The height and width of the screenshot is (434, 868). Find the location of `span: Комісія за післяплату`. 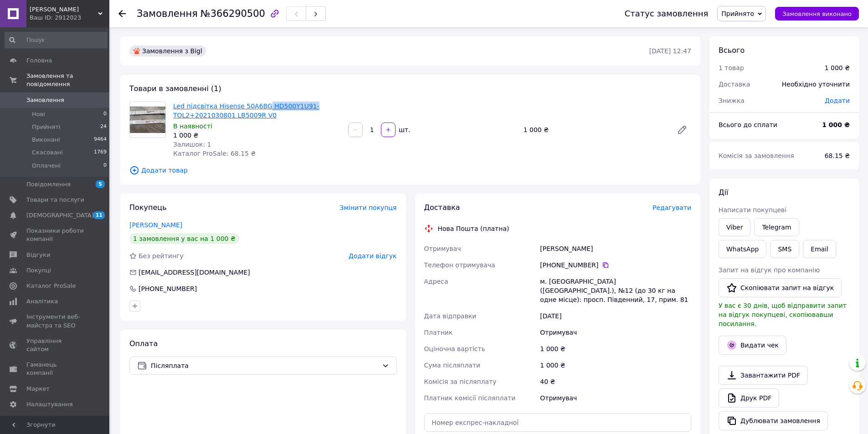

span: Комісія за післяплату is located at coordinates (460, 381).